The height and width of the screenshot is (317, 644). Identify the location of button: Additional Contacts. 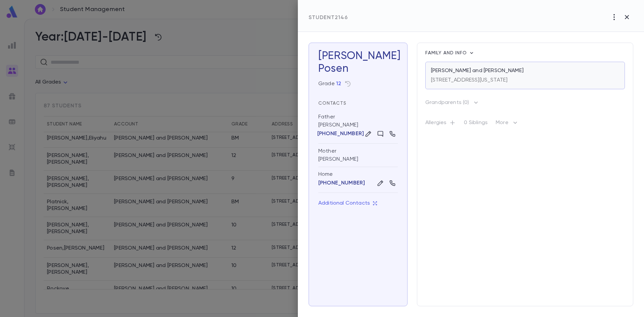
(347, 203).